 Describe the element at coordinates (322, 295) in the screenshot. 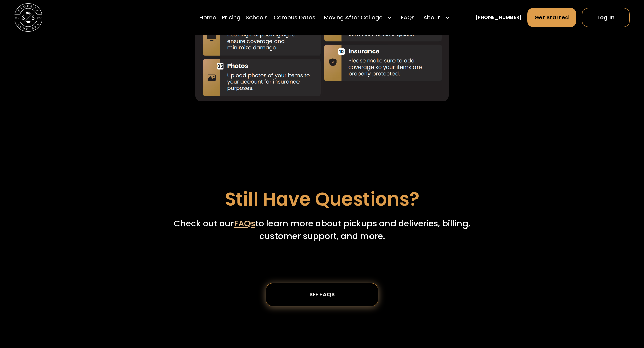

I see `div: SEE FAQs` at that location.